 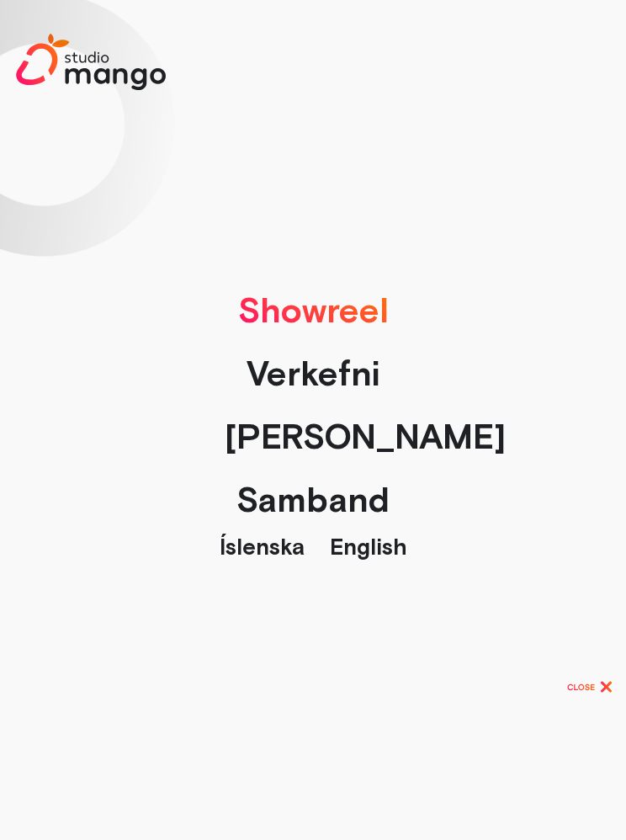 I want to click on a: Íslenska, so click(x=262, y=547).